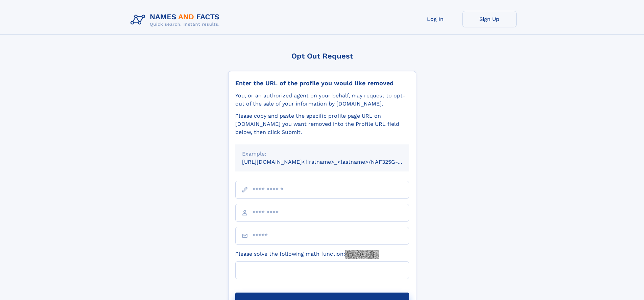 The image size is (644, 300). What do you see at coordinates (322, 56) in the screenshot?
I see `div: Opt Out Request` at bounding box center [322, 56].